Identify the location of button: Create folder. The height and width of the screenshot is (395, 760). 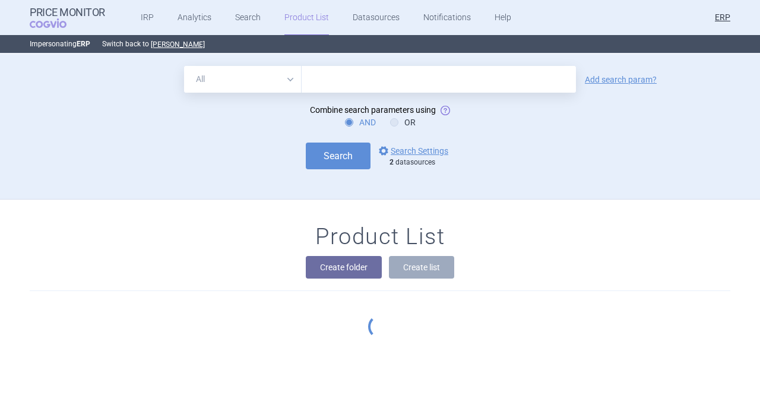
(344, 267).